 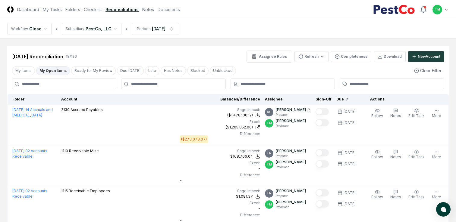 I want to click on div: Workflow, so click(x=20, y=29).